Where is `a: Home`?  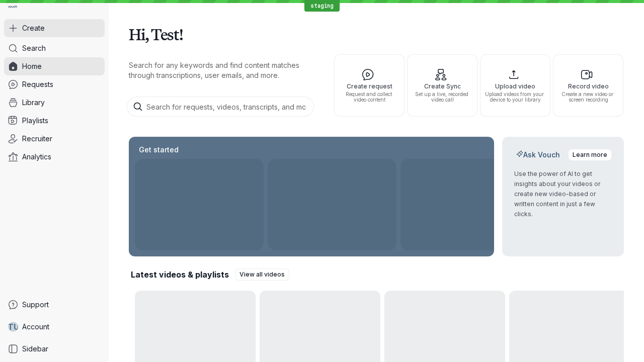 a: Home is located at coordinates (54, 66).